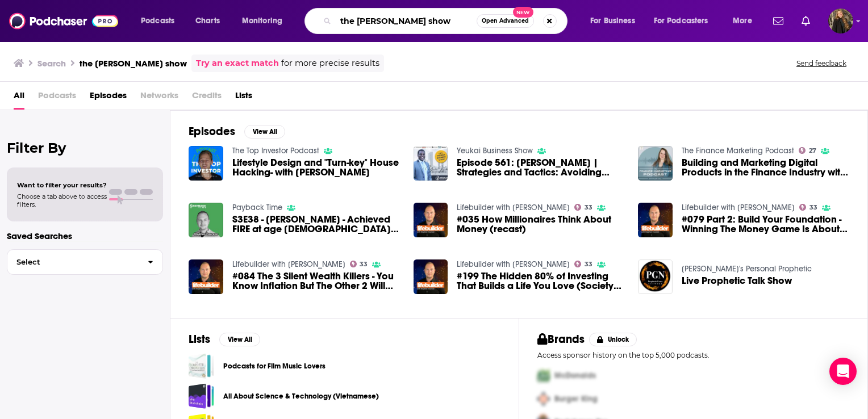  I want to click on h2: Lists, so click(199, 339).